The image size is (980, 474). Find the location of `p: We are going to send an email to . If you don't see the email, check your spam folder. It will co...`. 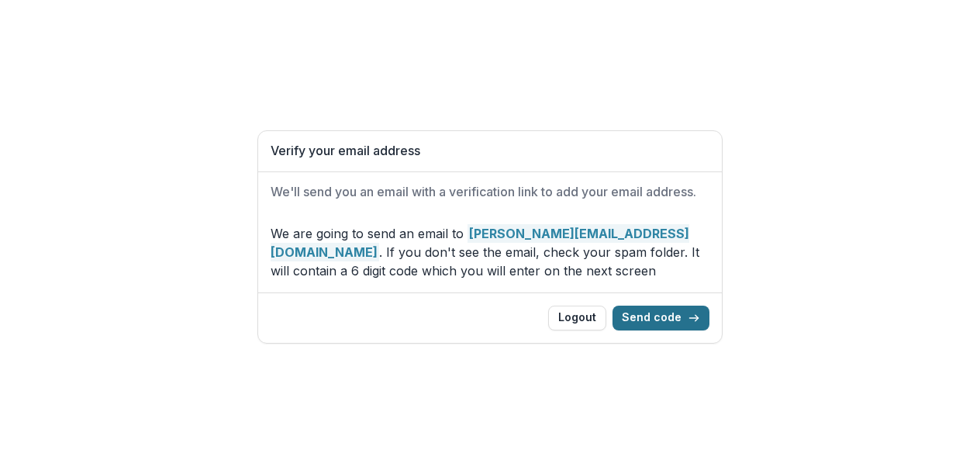

p: We are going to send an email to . If you don't see the email, check your spam folder. It will co... is located at coordinates (490, 253).